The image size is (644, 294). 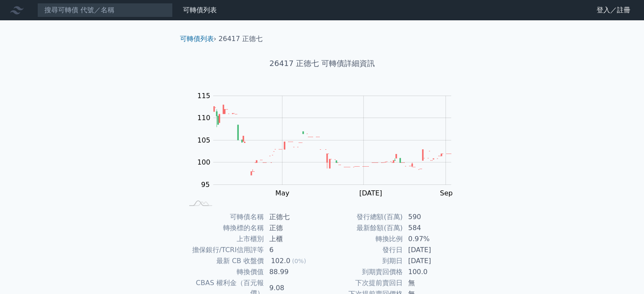 I want to click on h1: 26417 正德七 可轉債詳細資訊, so click(x=322, y=64).